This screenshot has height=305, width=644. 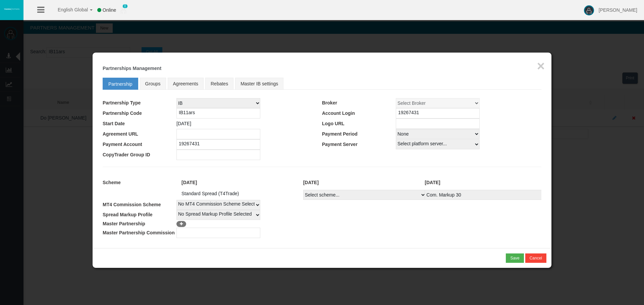 I want to click on img: user-image, so click(x=589, y=11).